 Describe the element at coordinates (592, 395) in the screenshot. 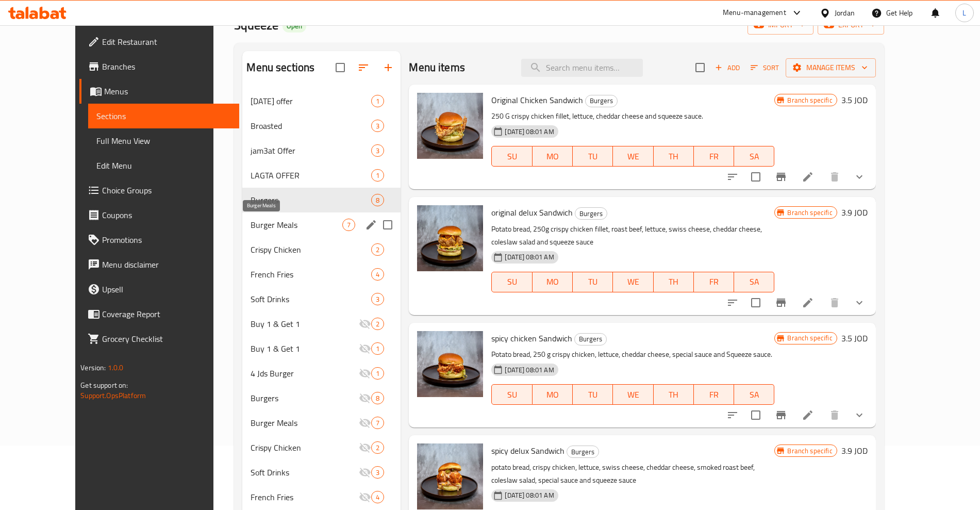

I see `span: TU` at that location.